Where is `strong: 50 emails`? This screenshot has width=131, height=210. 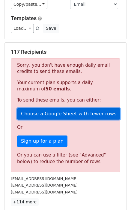
strong: 50 emails is located at coordinates (58, 89).